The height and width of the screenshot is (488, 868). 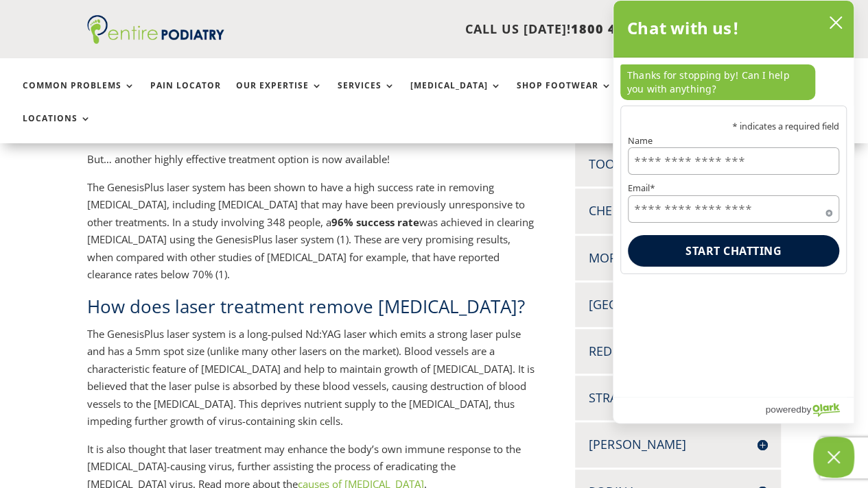 What do you see at coordinates (734, 82) in the screenshot?
I see `div: chat` at bounding box center [734, 82].